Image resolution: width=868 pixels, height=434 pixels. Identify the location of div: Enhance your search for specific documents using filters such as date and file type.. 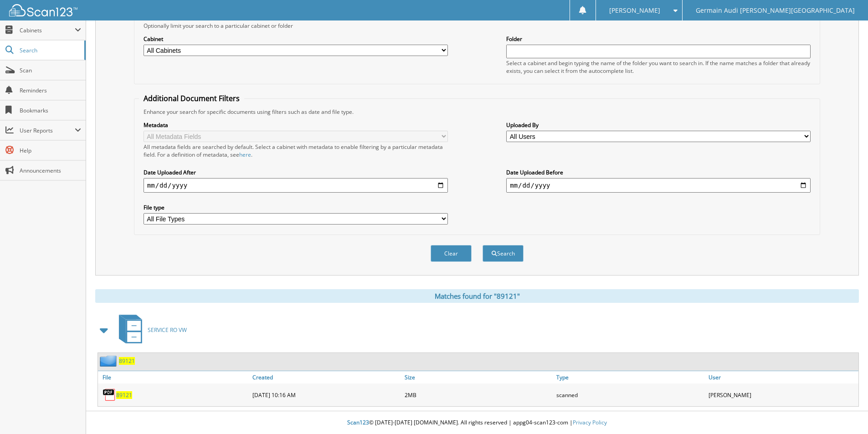
(477, 112).